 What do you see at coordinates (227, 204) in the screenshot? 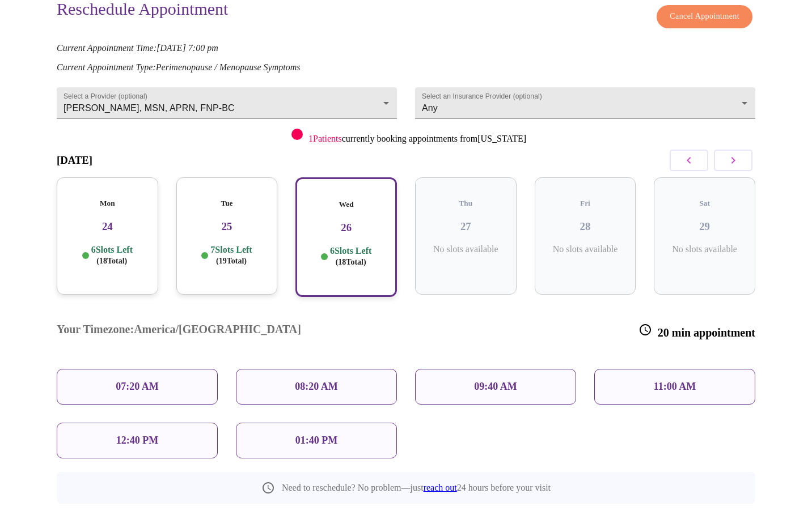
I see `h5: Tue` at bounding box center [227, 204].